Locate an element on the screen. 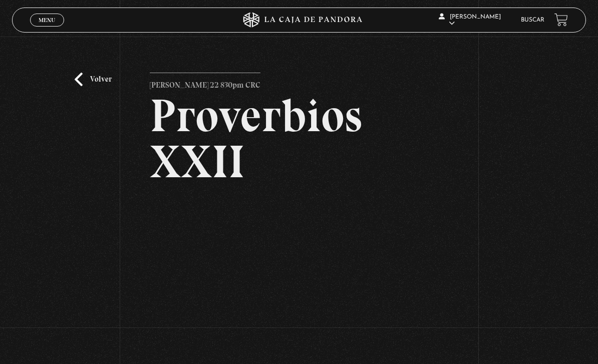  a: Buscar is located at coordinates (532, 20).